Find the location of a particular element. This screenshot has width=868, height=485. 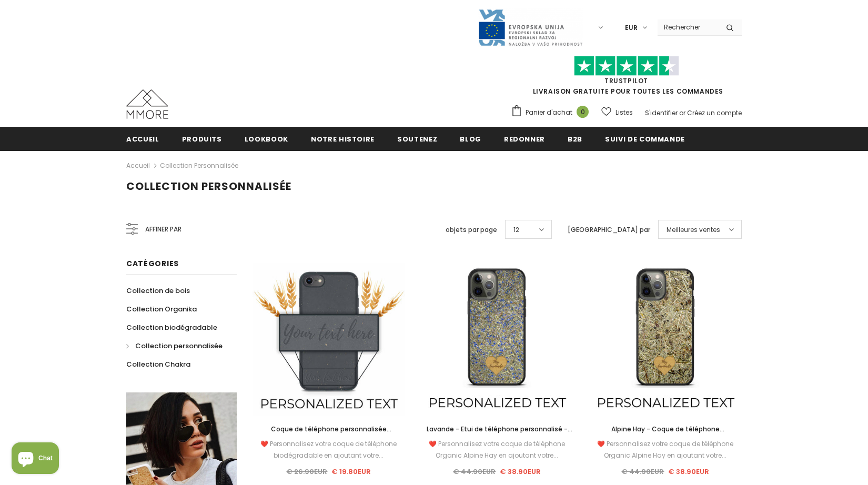

span: EUR is located at coordinates (631, 28).